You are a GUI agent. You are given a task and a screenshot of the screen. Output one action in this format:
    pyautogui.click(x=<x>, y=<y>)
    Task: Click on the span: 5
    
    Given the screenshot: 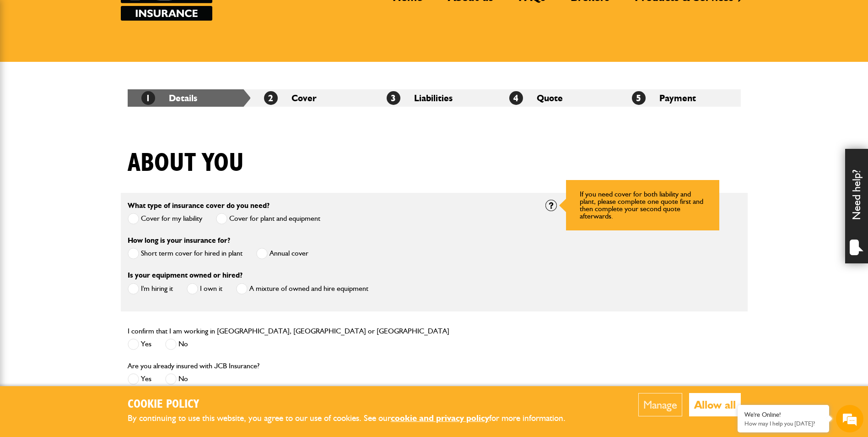 What is the action you would take?
    pyautogui.click(x=639, y=98)
    